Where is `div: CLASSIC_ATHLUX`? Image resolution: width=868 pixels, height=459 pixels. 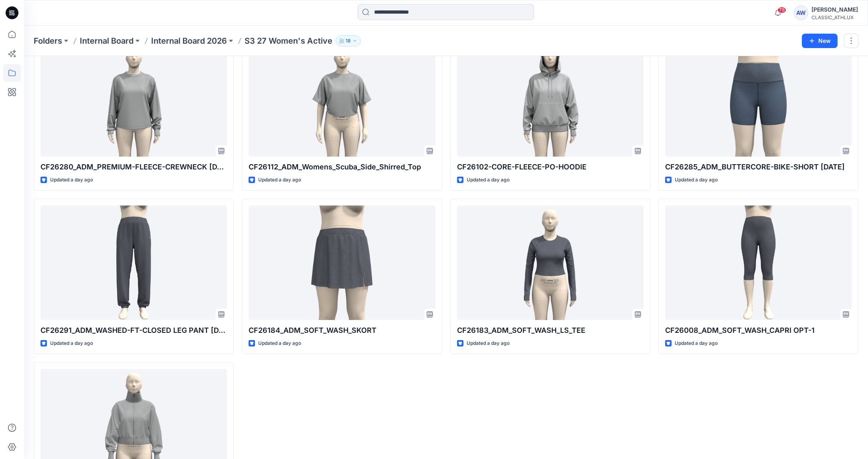
div: CLASSIC_ATHLUX is located at coordinates (835, 17).